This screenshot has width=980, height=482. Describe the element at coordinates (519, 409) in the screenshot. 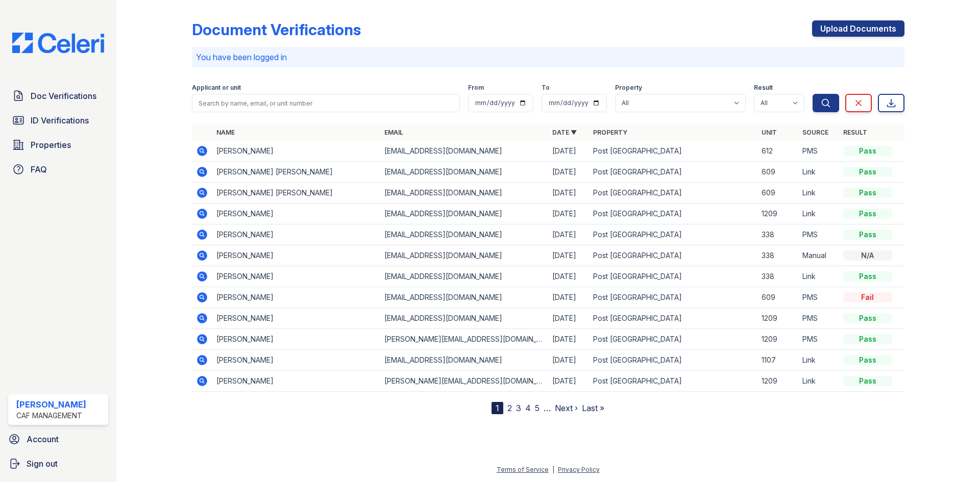

I see `a: 3` at that location.